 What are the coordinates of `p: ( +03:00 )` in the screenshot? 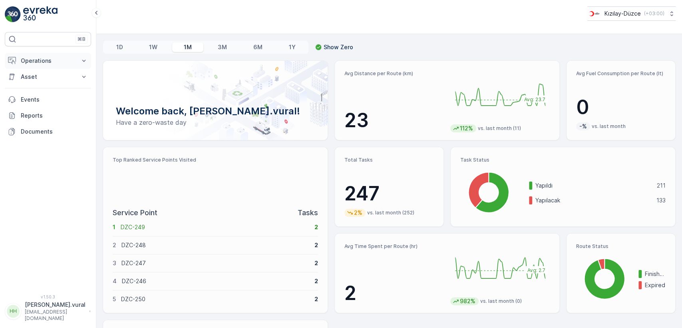 It's located at (654, 14).